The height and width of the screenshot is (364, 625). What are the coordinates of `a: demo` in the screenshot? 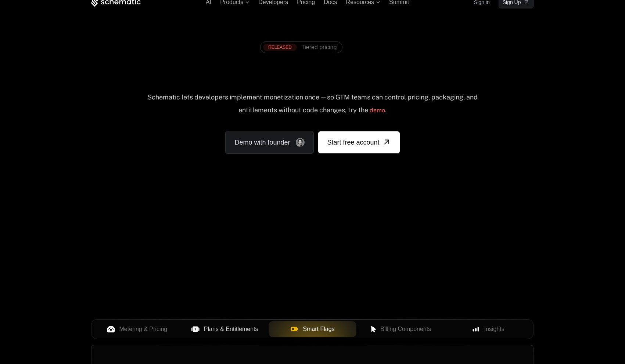 It's located at (377, 110).